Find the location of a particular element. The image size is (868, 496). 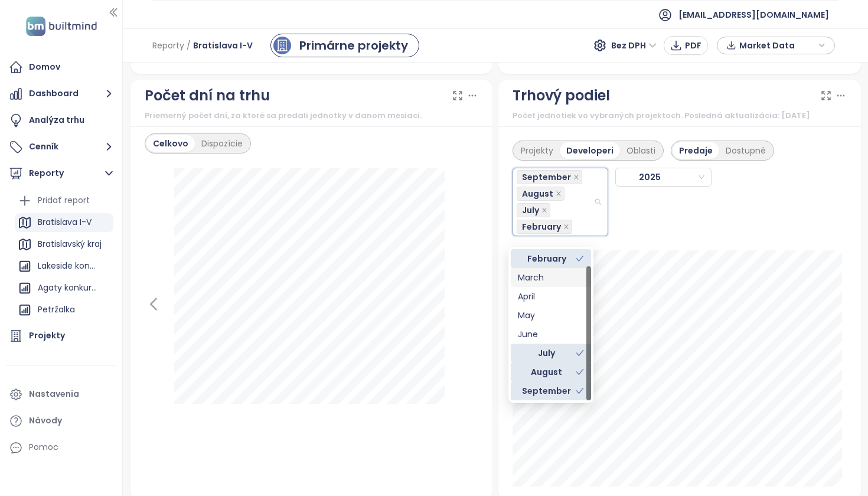

button: Reporty is located at coordinates (61, 174).